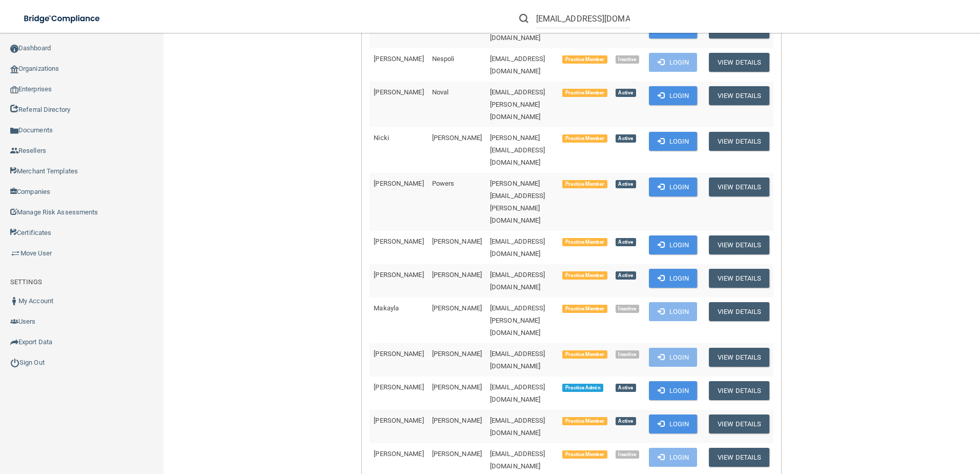  What do you see at coordinates (444, 59) in the screenshot?
I see `span: Nespoli` at bounding box center [444, 59].